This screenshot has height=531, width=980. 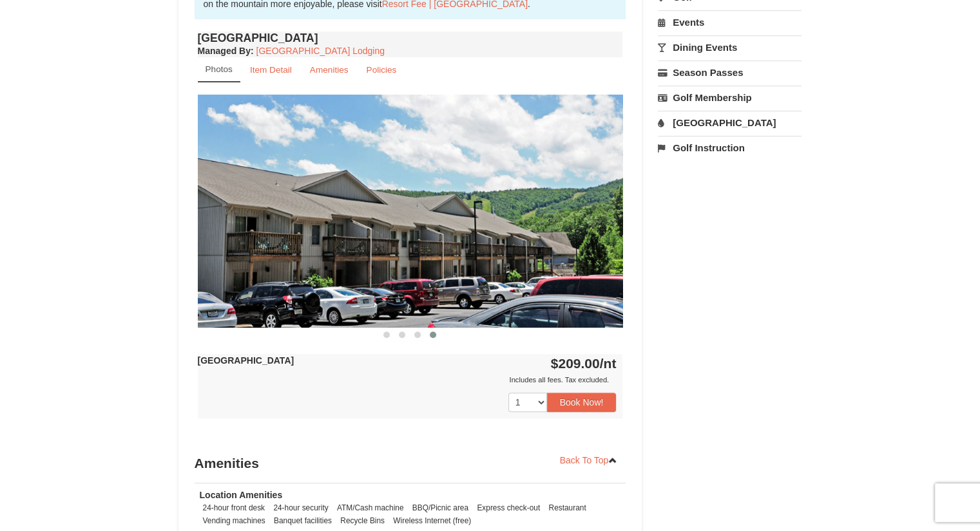 I want to click on small: Policies, so click(x=381, y=70).